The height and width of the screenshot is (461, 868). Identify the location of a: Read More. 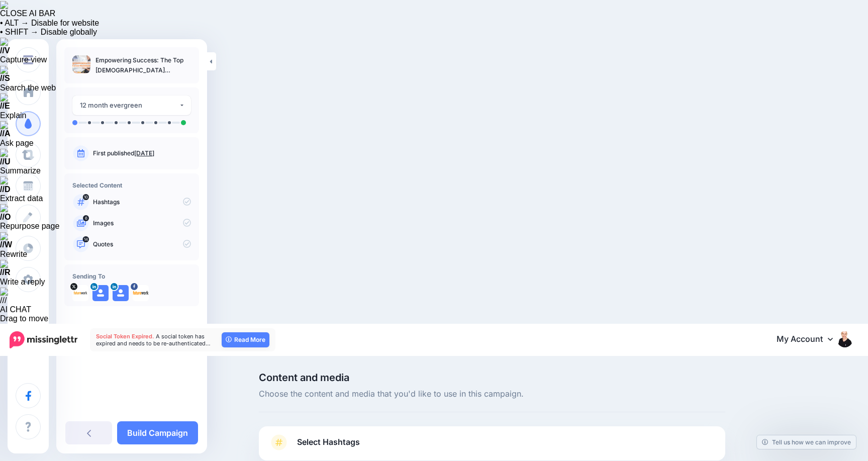
(246, 340).